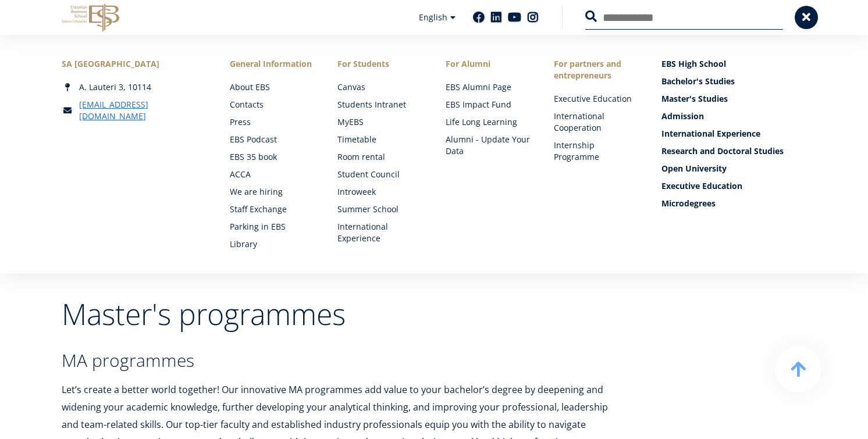 The width and height of the screenshot is (868, 439). What do you see at coordinates (734, 99) in the screenshot?
I see `a: Master's Studies` at bounding box center [734, 99].